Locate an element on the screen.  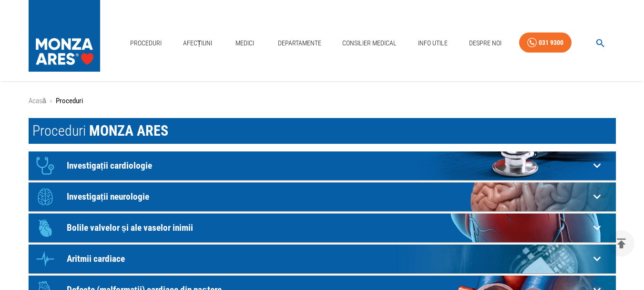
a: Medici is located at coordinates (245, 43).